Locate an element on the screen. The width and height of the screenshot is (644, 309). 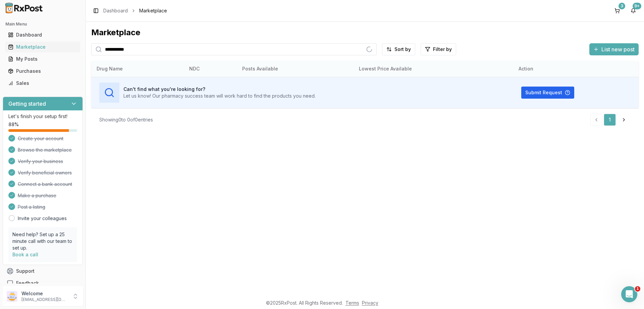
p: Welcome is located at coordinates (44, 294).